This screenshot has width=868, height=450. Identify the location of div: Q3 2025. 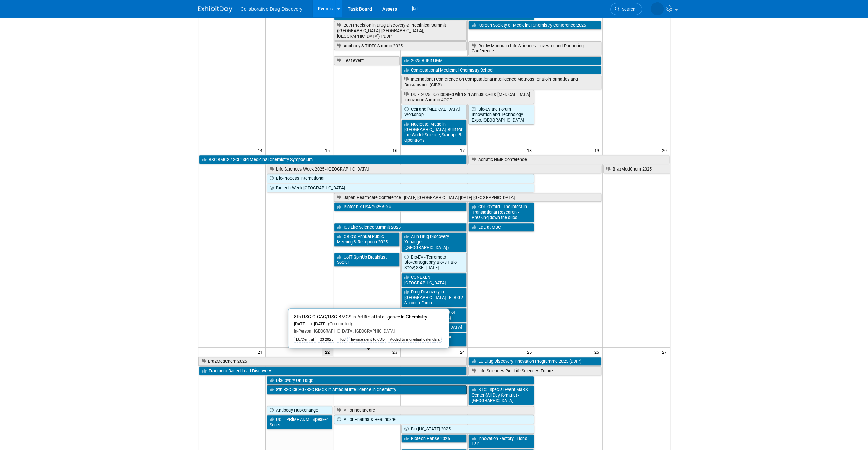
(327, 339).